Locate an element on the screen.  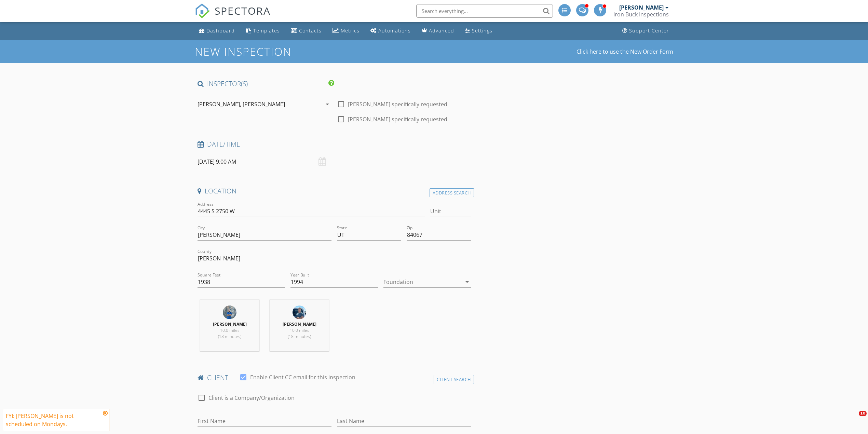
div: Contacts is located at coordinates (310, 31).